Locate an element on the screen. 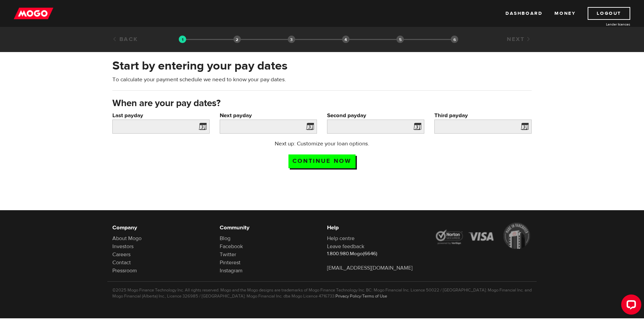  label: Third payday is located at coordinates (483, 115).